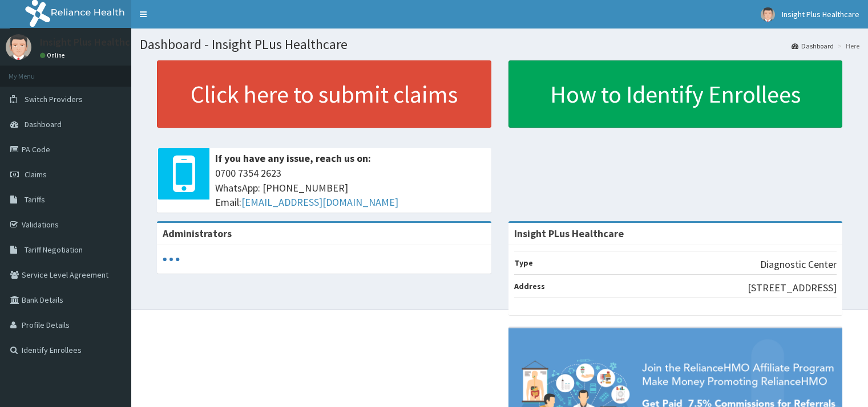 This screenshot has height=407, width=868. I want to click on h1: Dashboard - Insight PLus Healthcare, so click(499, 44).